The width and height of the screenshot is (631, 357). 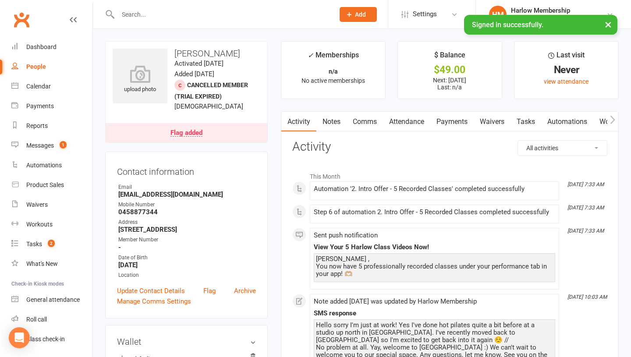 What do you see at coordinates (52, 319) in the screenshot?
I see `a: Roll call` at bounding box center [52, 319].